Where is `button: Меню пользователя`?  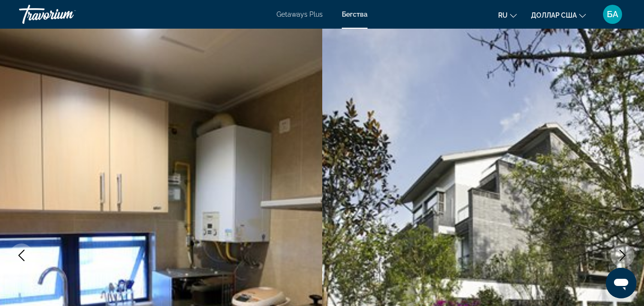
button: Меню пользователя is located at coordinates (613, 15).